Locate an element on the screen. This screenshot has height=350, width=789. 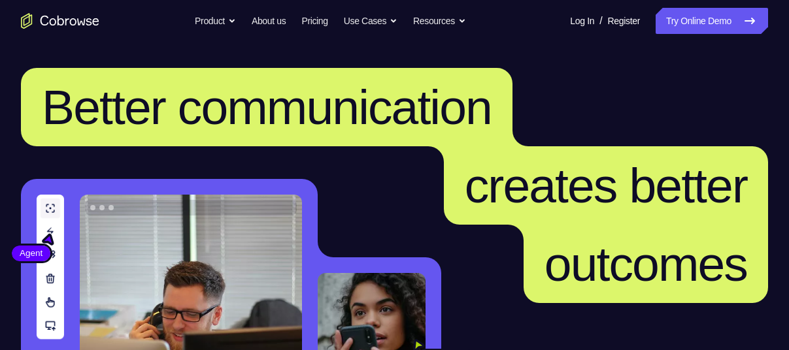
a: Try Online Demo is located at coordinates (712, 21).